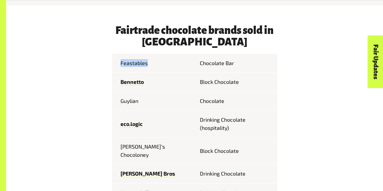 The image size is (383, 191). I want to click on td: Drinking Chocolate (hospitality), so click(236, 124).